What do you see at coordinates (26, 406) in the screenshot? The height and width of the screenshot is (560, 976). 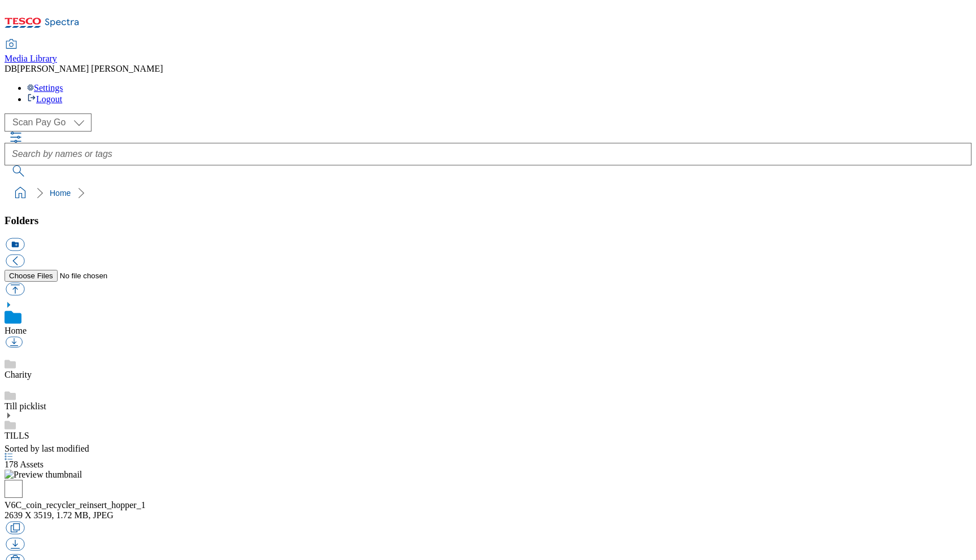 I see `a: Till picklist` at bounding box center [26, 406].